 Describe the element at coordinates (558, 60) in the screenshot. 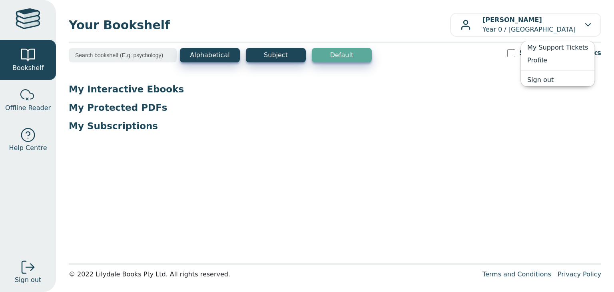

I see `a: Profile` at that location.